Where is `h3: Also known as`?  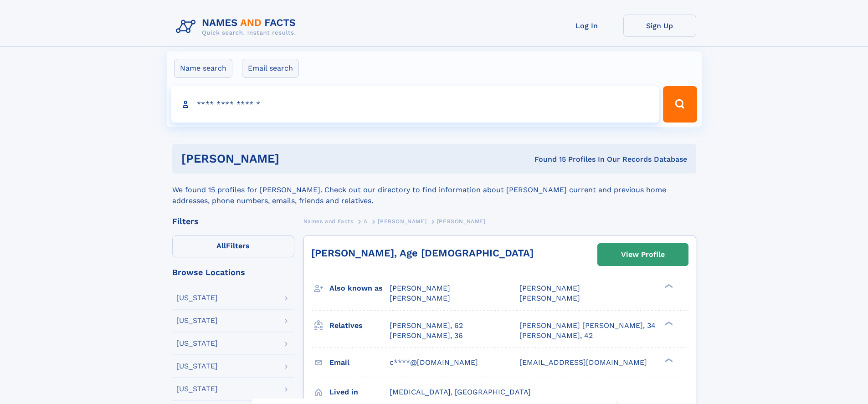
h3: Also known as is located at coordinates (359, 289).